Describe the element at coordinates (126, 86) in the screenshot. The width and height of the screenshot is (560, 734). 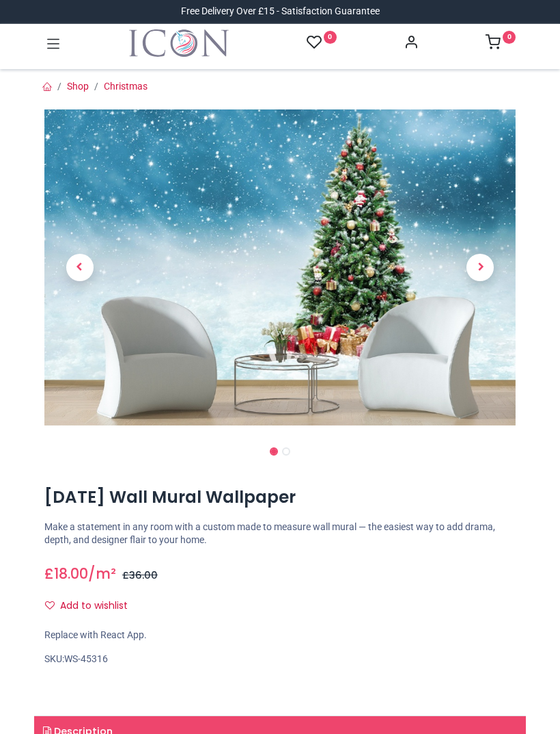
I see `a: Christmas` at that location.